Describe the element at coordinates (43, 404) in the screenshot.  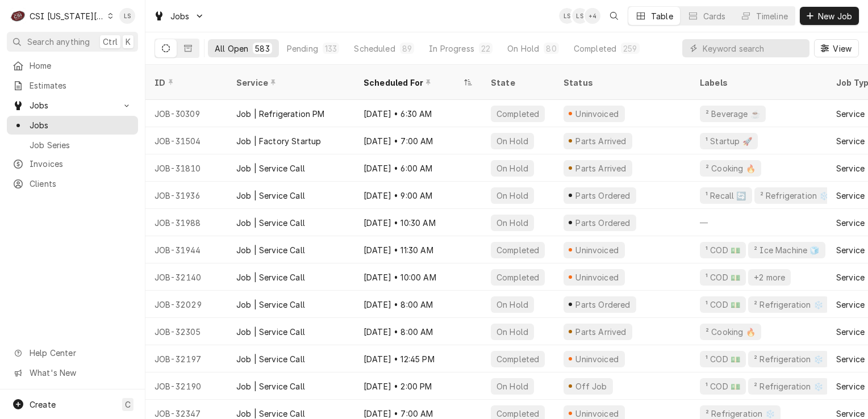
I see `span: Create` at that location.